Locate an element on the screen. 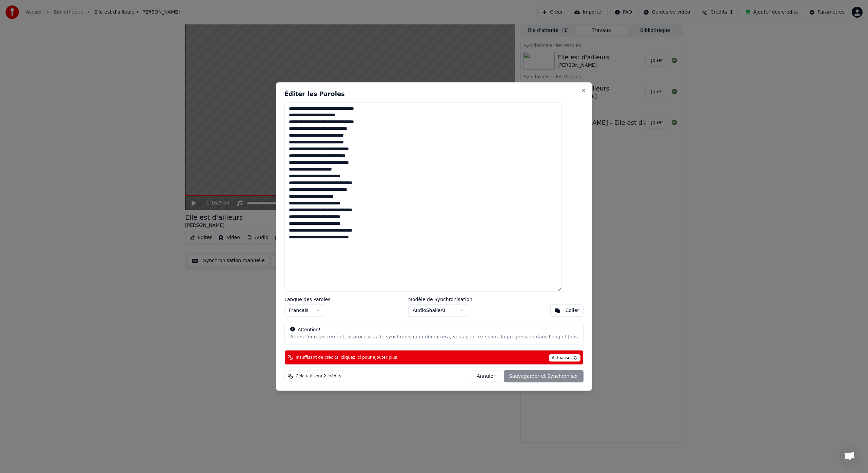 The height and width of the screenshot is (473, 868). span: Actualiser is located at coordinates (565, 359).